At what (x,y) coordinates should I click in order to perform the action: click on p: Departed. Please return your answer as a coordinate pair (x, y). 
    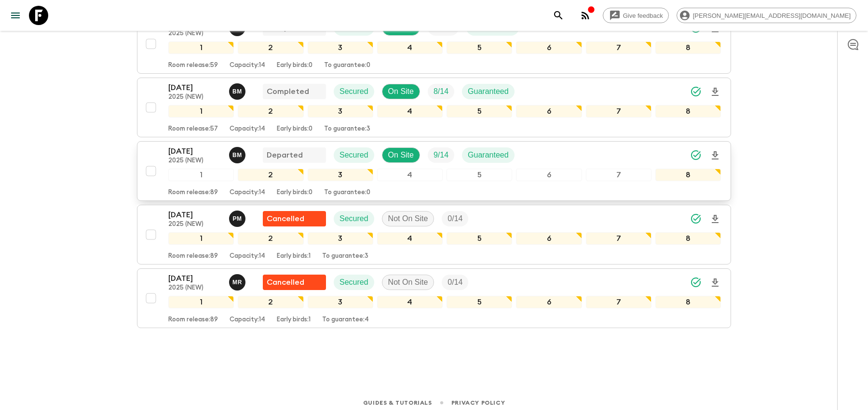
    Looking at the image, I should click on (285, 155).